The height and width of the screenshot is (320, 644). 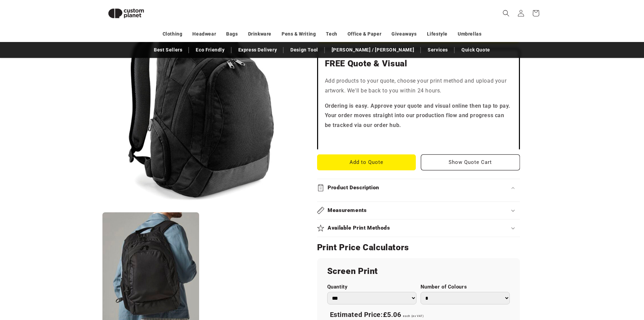 What do you see at coordinates (587, 283) in the screenshot?
I see `div: Chat Widget` at bounding box center [587, 283].